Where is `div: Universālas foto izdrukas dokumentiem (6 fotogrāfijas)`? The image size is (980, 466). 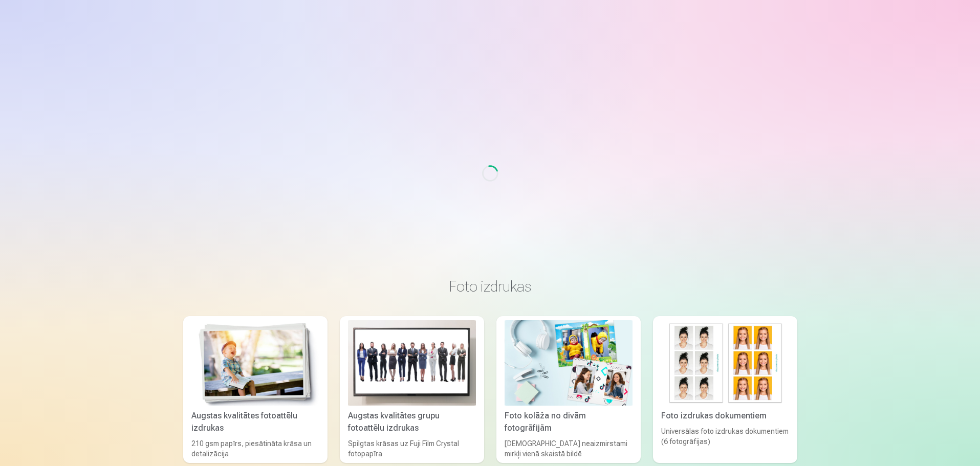 div: Universālas foto izdrukas dokumentiem (6 fotogrāfijas) is located at coordinates (725, 442).